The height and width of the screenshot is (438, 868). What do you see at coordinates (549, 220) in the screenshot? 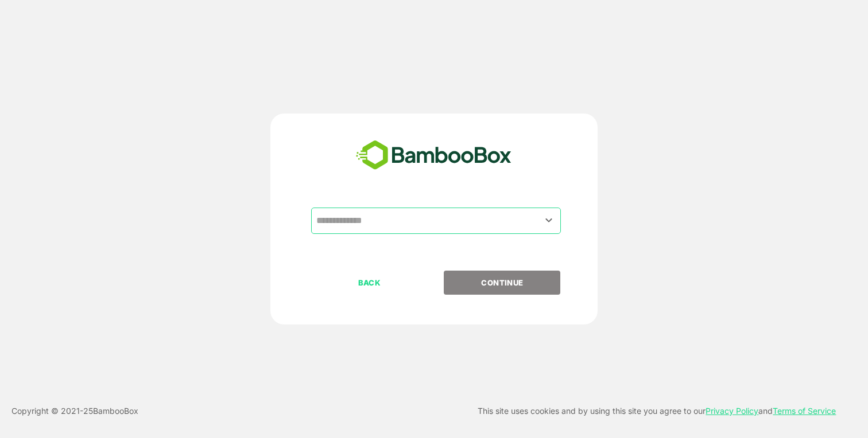
I see `button: Open` at bounding box center [549, 220].